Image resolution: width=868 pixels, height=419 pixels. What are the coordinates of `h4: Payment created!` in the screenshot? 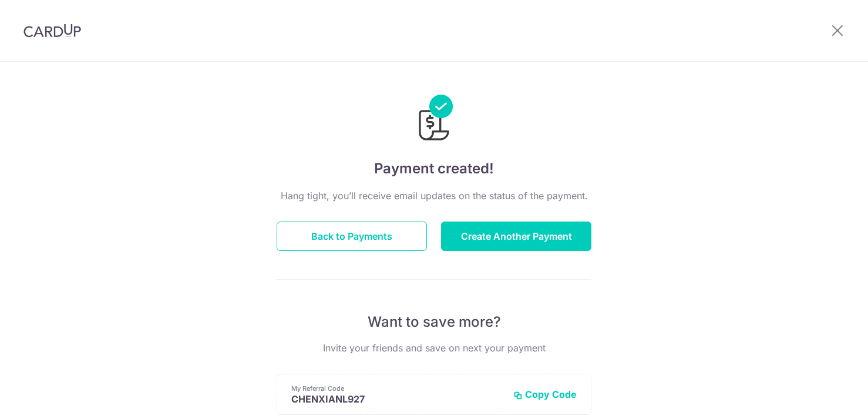 It's located at (434, 169).